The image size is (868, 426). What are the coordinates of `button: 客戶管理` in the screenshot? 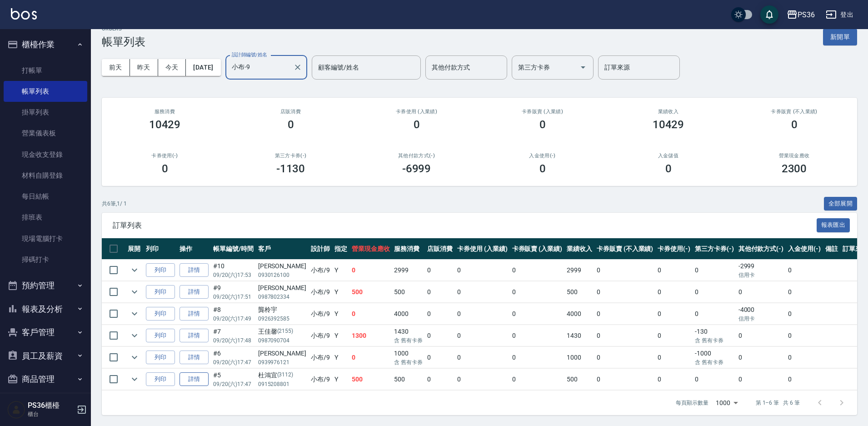 It's located at (46, 332).